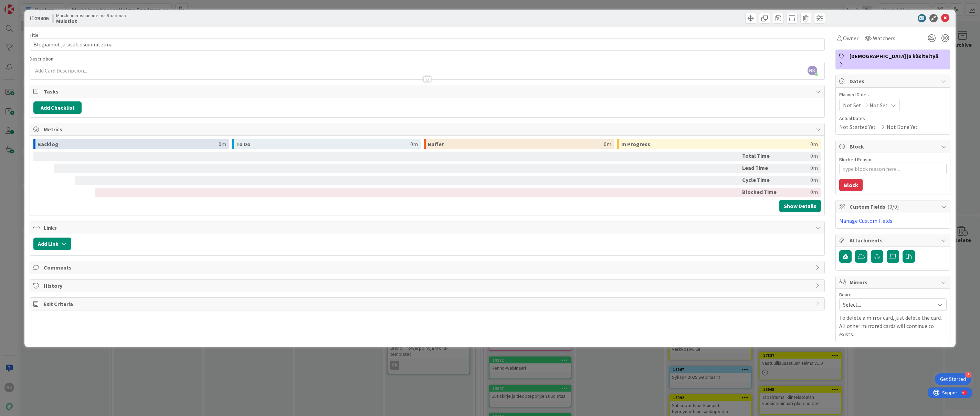 The width and height of the screenshot is (980, 416). Describe the element at coordinates (953, 379) in the screenshot. I see `div: Open Get Started checklist, remaining modules: 3` at that location.